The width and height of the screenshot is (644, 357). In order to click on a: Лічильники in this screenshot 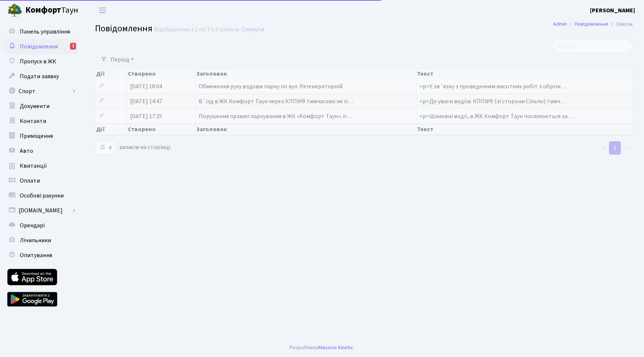, I will do `click(41, 240)`.